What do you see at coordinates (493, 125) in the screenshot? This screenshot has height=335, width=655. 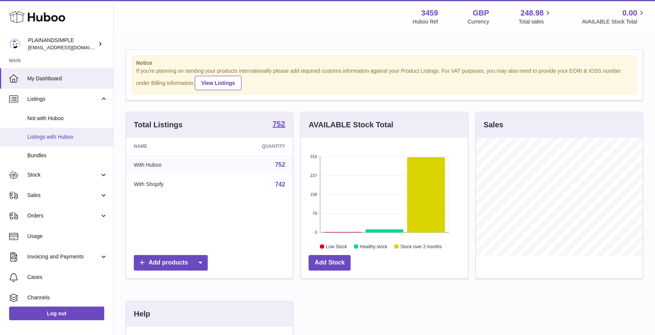 I see `h3: Sales` at bounding box center [493, 125].